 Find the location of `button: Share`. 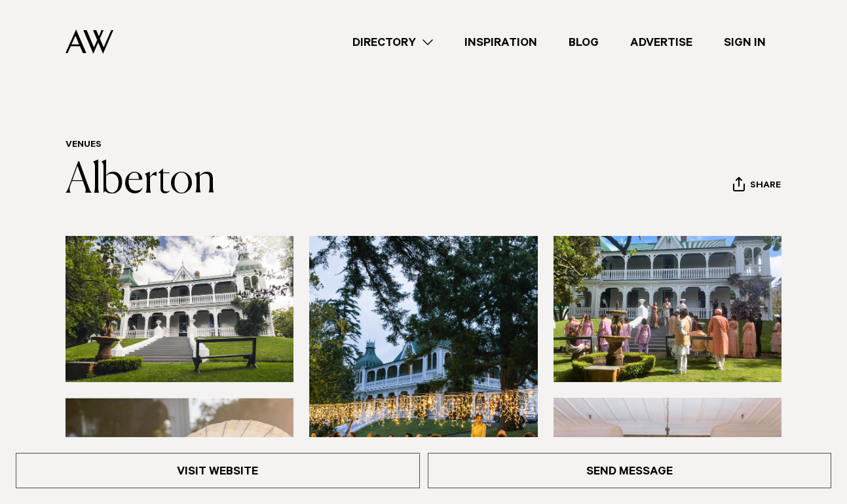

button: Share is located at coordinates (757, 186).